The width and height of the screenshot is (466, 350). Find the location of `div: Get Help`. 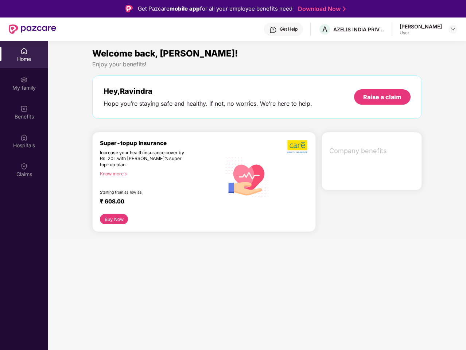

div: Get Help is located at coordinates (288, 29).